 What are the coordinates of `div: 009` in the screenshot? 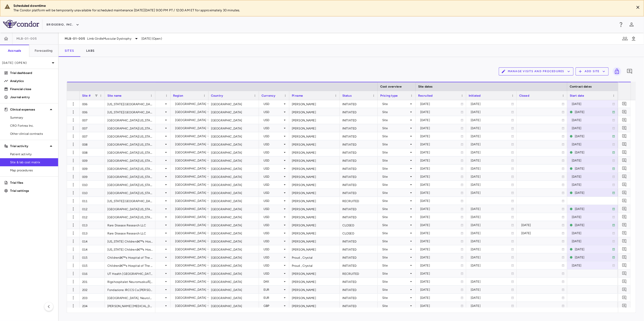 It's located at (92, 168).